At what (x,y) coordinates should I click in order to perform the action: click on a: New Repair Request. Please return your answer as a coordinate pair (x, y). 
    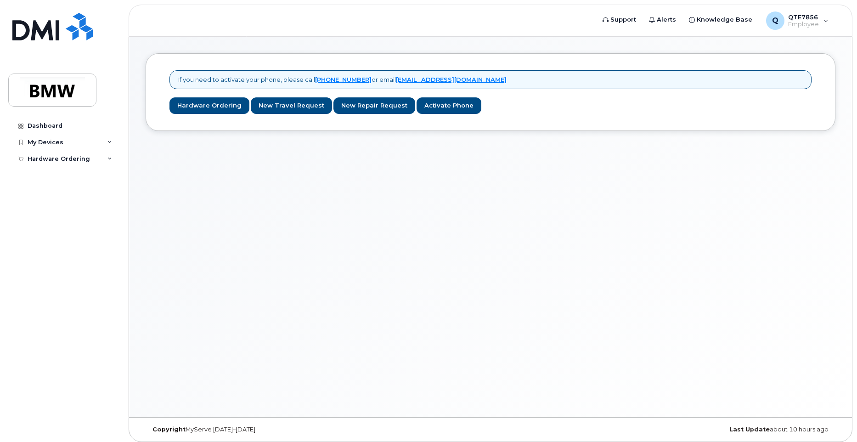
    Looking at the image, I should click on (374, 106).